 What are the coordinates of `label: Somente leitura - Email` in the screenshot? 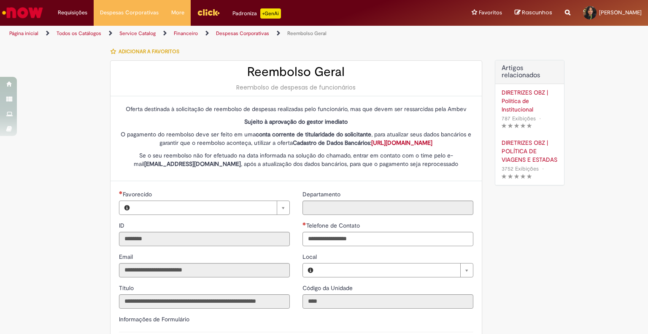 It's located at (127, 256).